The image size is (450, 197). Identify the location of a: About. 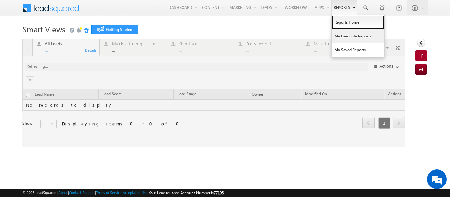
(63, 193).